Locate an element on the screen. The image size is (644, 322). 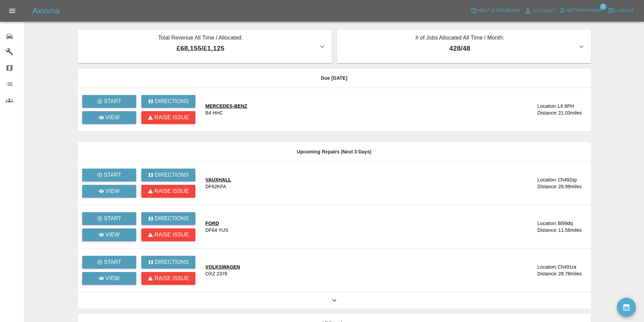
a: Location:Ch491raDistance:28.78miles is located at coordinates (547, 270).